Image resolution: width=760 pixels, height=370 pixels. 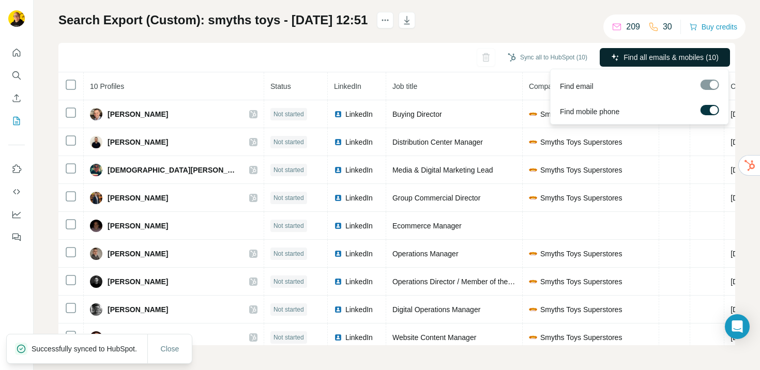 I want to click on span: Media & Digital Marketing Lead, so click(x=443, y=170).